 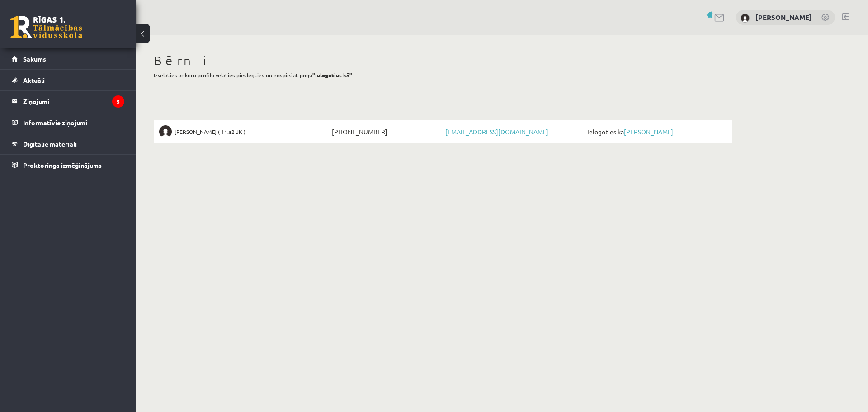 I want to click on b: "Ielogoties kā", so click(x=332, y=75).